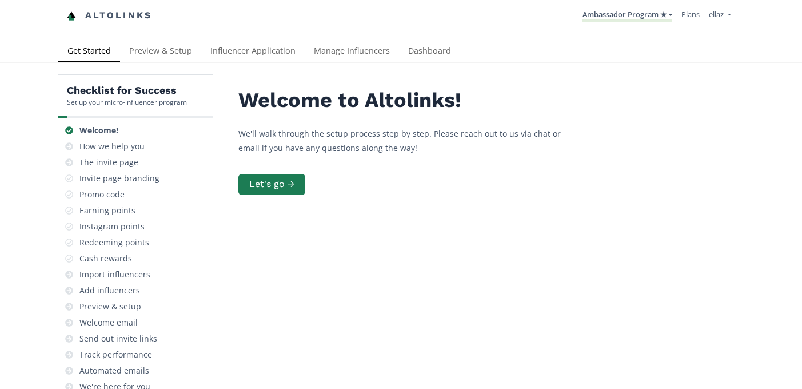 This screenshot has height=389, width=802. What do you see at coordinates (112, 146) in the screenshot?
I see `div: How we help you` at bounding box center [112, 146].